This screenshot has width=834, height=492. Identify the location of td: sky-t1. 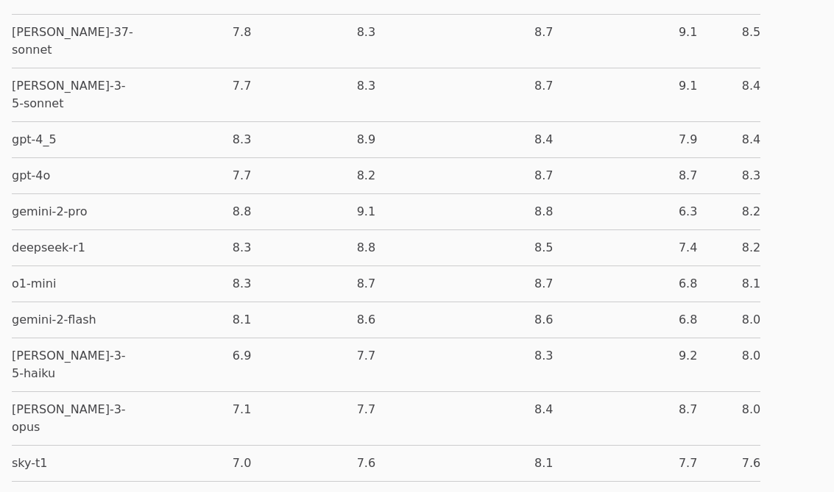
(77, 463).